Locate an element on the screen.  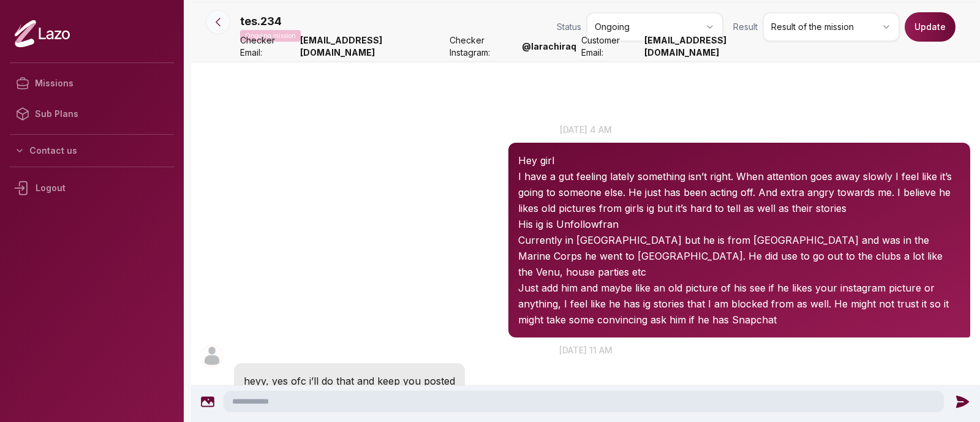
span: Checker Email: is located at coordinates (268, 47).